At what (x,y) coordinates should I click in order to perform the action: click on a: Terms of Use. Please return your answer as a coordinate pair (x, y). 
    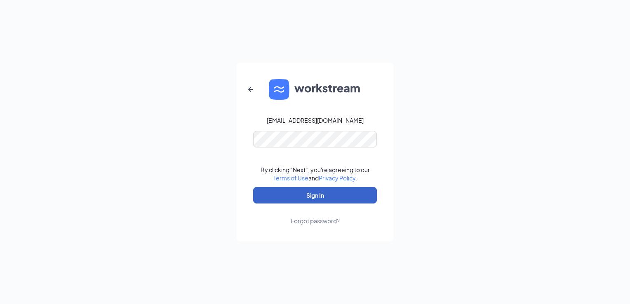
    Looking at the image, I should click on (291, 178).